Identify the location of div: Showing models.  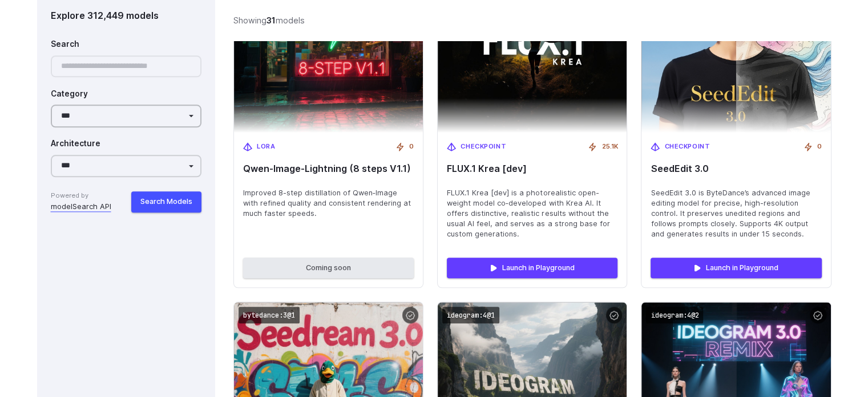
(268, 20).